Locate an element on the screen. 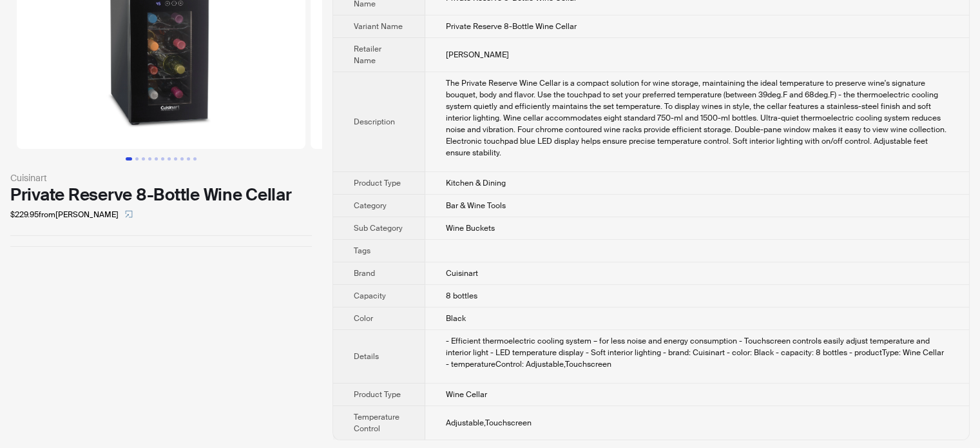  span: Retailer Name is located at coordinates (367, 55).